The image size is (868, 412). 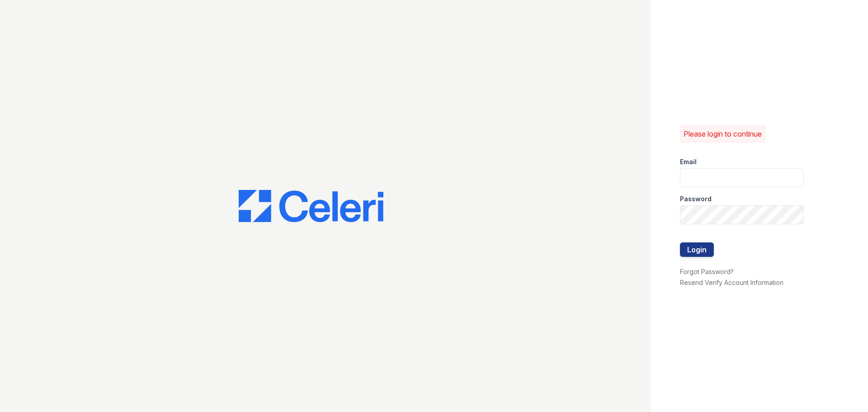 I want to click on a: Forgot Password?, so click(x=706, y=271).